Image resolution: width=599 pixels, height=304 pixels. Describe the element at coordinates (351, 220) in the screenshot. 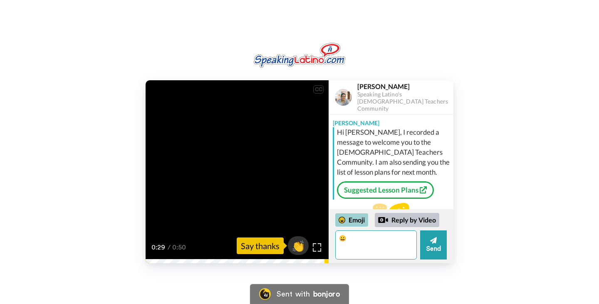

I see `div: Emoji` at that location.